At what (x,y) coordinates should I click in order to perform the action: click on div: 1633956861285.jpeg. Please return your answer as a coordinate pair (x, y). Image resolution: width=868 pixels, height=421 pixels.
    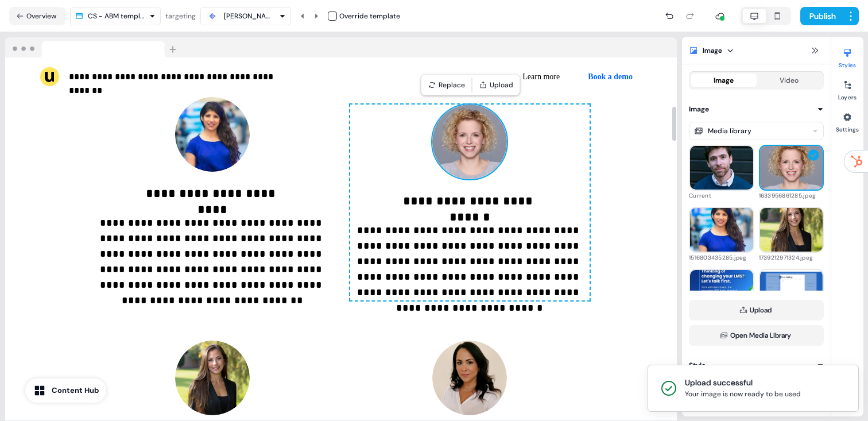
    Looking at the image, I should click on (791, 196).